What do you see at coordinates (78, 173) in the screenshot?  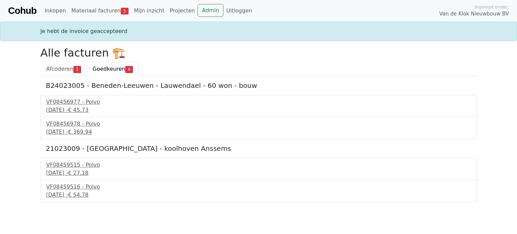 I see `span: € 27,18` at bounding box center [78, 173].